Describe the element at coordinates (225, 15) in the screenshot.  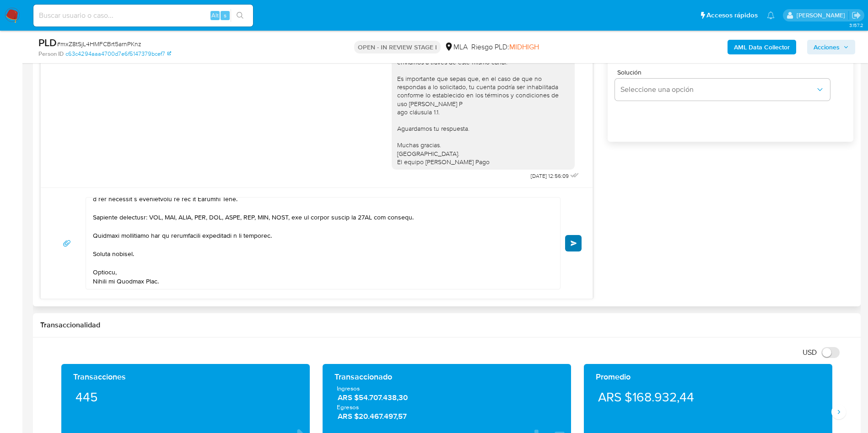
I see `span: s` at that location.